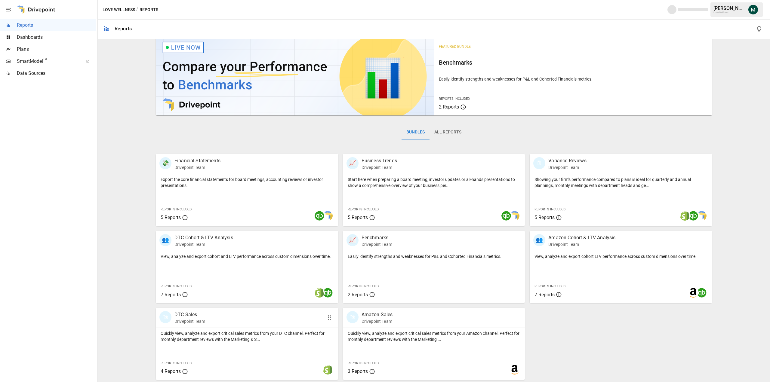 The image size is (770, 382). Describe the element at coordinates (123, 29) in the screenshot. I see `div: Reports` at that location.